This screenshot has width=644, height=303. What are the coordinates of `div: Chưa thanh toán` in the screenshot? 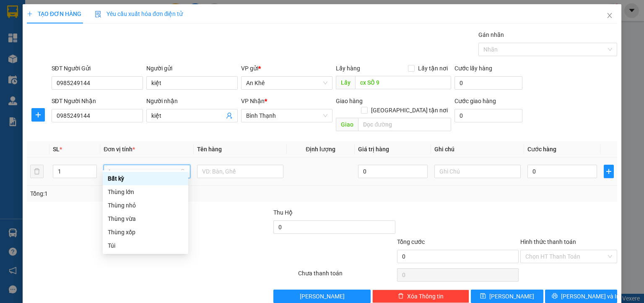 It's located at (346, 275).